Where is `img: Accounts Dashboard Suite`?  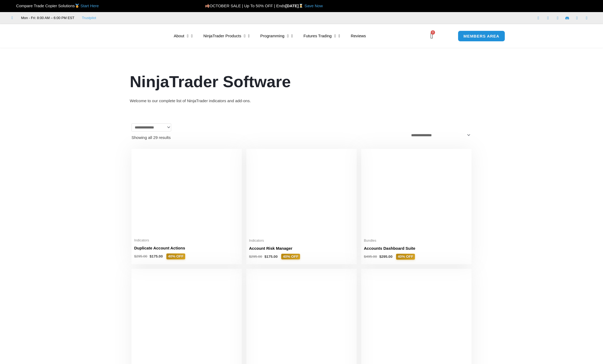 img: Accounts Dashboard Suite is located at coordinates (416, 193).